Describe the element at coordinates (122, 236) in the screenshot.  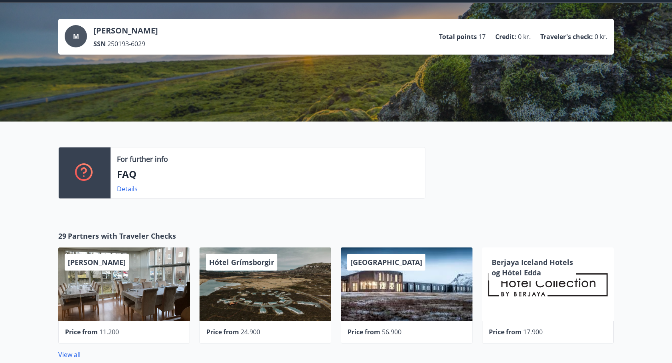
I see `span: Partners with Traveler Checks` at that location.